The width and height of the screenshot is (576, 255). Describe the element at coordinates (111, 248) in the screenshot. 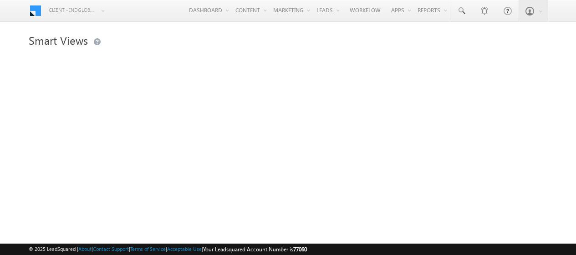

I see `a: Contact Support` at that location.